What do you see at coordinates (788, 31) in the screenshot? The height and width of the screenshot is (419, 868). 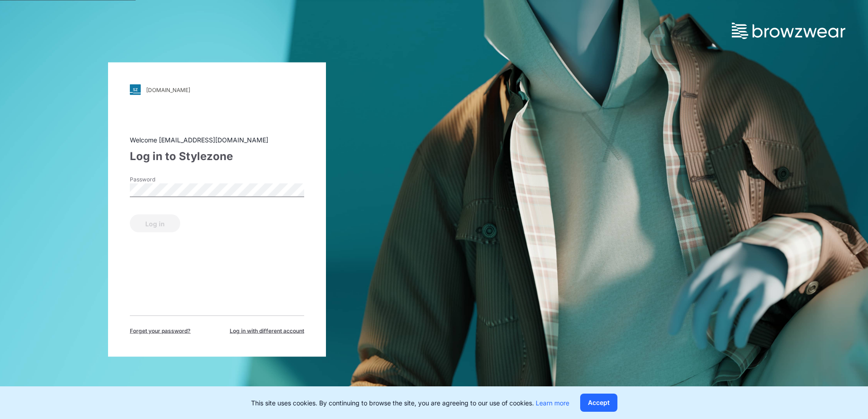 I see `img: browzwear-logo.73288ffb.svg` at bounding box center [788, 31].